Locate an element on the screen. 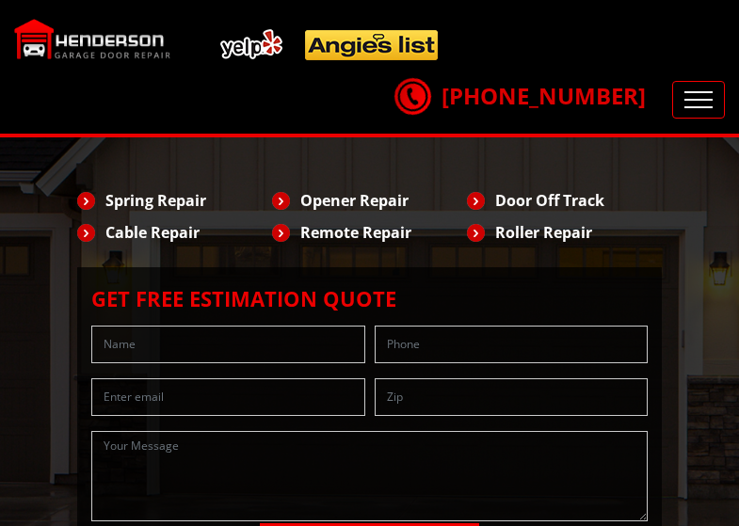  li: Cable Repair is located at coordinates (174, 232).